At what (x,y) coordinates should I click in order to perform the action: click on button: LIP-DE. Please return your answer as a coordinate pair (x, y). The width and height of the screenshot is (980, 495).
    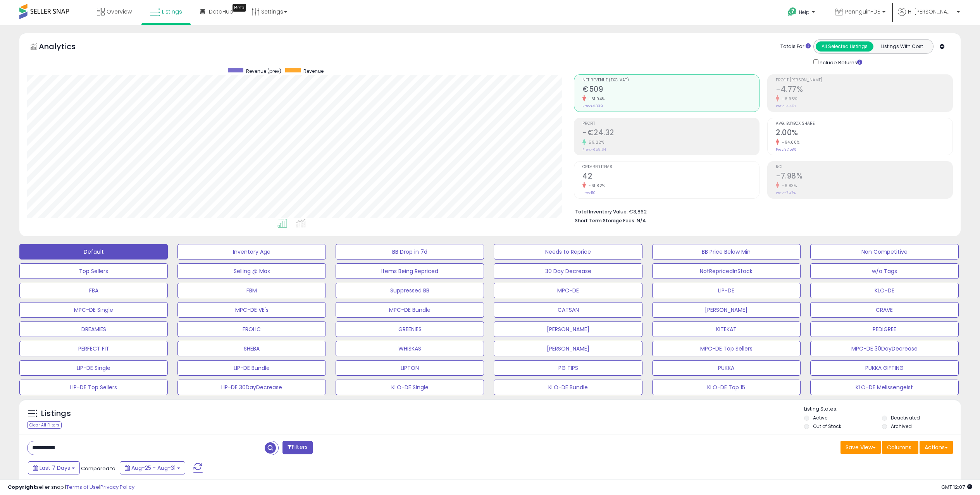
    Looking at the image, I should click on (726, 291).